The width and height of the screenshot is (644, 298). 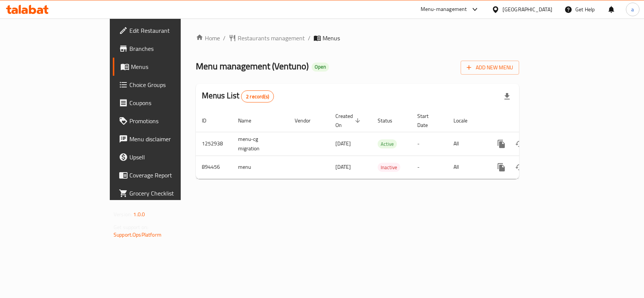 I want to click on span: Status, so click(x=389, y=121).